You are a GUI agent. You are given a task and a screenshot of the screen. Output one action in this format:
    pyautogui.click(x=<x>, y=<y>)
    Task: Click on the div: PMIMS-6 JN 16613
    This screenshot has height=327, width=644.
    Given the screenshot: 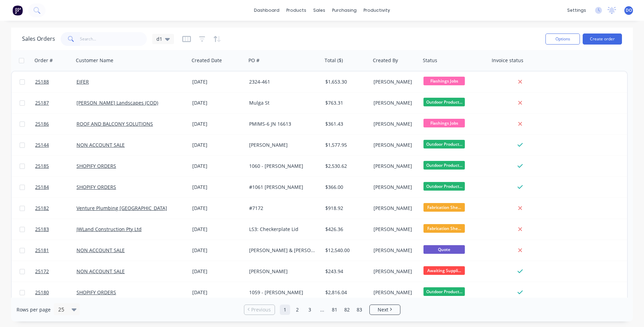 What is the action you would take?
    pyautogui.click(x=283, y=124)
    